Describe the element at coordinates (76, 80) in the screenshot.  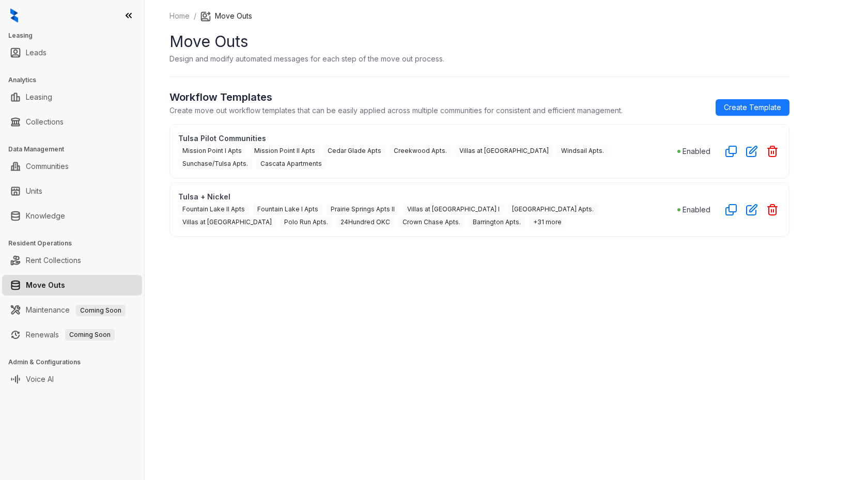
I see `h3: Analytics` at that location.